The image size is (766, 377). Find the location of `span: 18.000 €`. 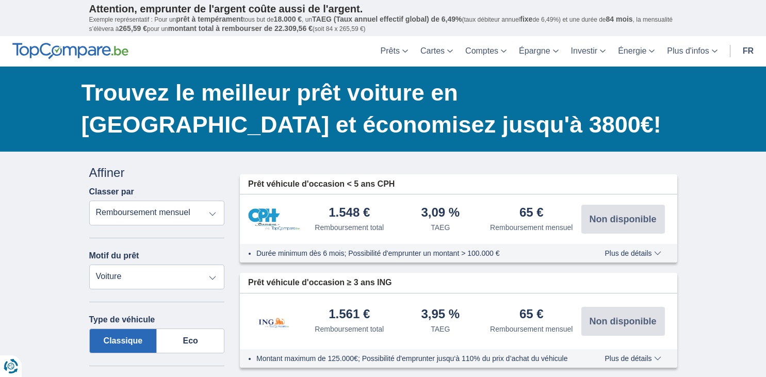

span: 18.000 € is located at coordinates (288, 19).